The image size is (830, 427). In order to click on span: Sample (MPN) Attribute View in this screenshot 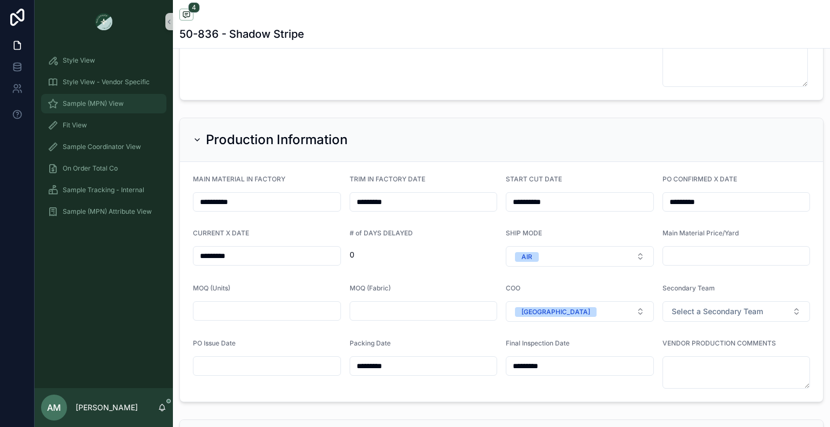, I will do `click(107, 212)`.